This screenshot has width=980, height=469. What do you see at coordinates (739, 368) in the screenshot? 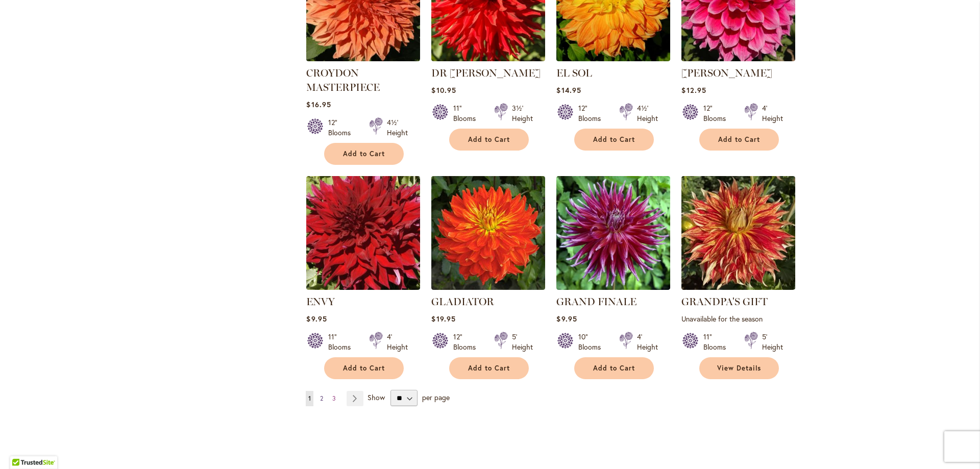
I see `a: View Details` at bounding box center [739, 368].